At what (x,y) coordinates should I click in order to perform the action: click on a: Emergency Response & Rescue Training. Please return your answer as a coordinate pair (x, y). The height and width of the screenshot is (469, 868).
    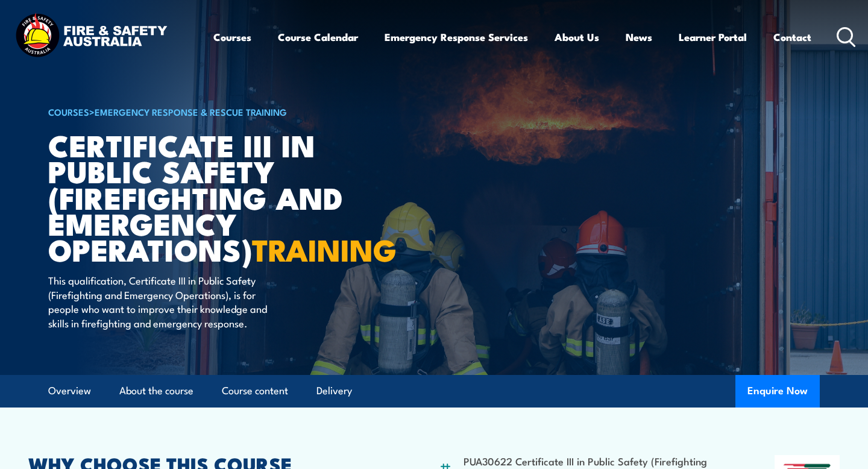
    Looking at the image, I should click on (191, 111).